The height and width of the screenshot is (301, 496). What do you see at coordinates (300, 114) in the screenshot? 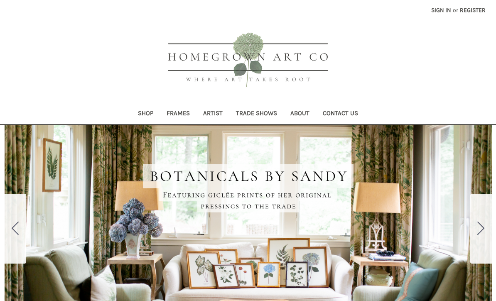
I see `a: About` at bounding box center [300, 114].